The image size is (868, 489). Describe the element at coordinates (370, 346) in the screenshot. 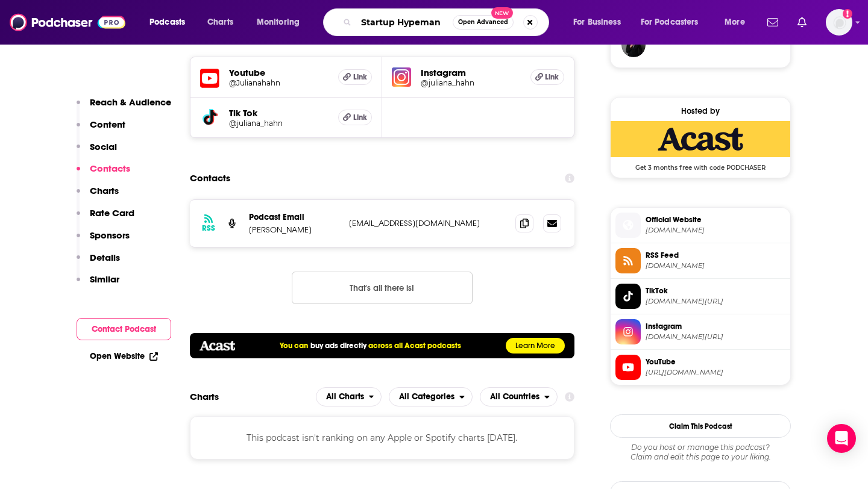

I see `h5: You can across all Acast podcasts` at that location.